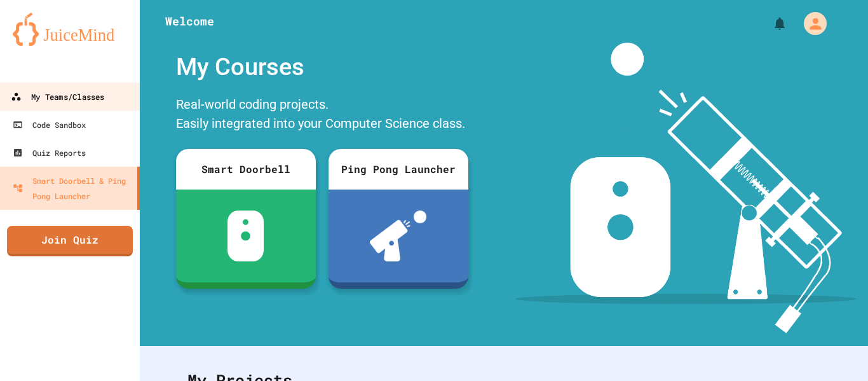 Image resolution: width=868 pixels, height=381 pixels. What do you see at coordinates (397, 236) in the screenshot?
I see `img: ppl-with-ball.png` at bounding box center [397, 236].